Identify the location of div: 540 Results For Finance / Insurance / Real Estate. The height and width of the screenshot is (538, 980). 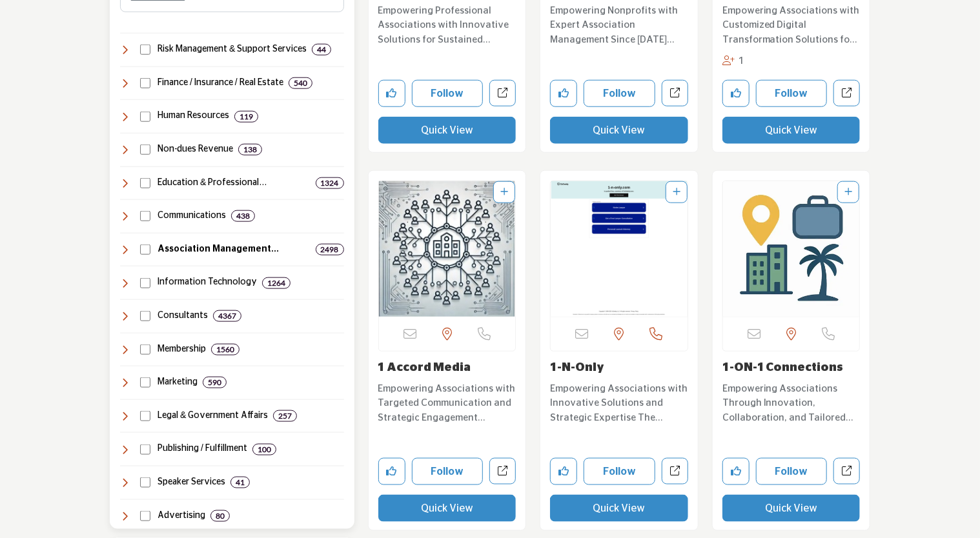
(300, 84).